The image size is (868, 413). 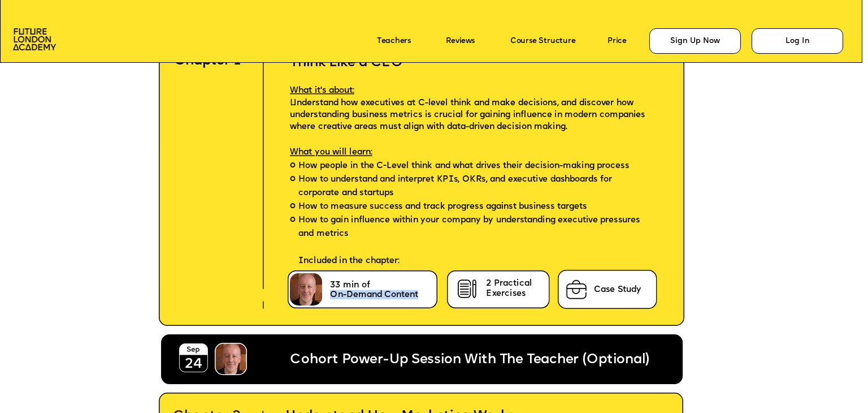 I want to click on a: Course Structure, so click(x=543, y=41).